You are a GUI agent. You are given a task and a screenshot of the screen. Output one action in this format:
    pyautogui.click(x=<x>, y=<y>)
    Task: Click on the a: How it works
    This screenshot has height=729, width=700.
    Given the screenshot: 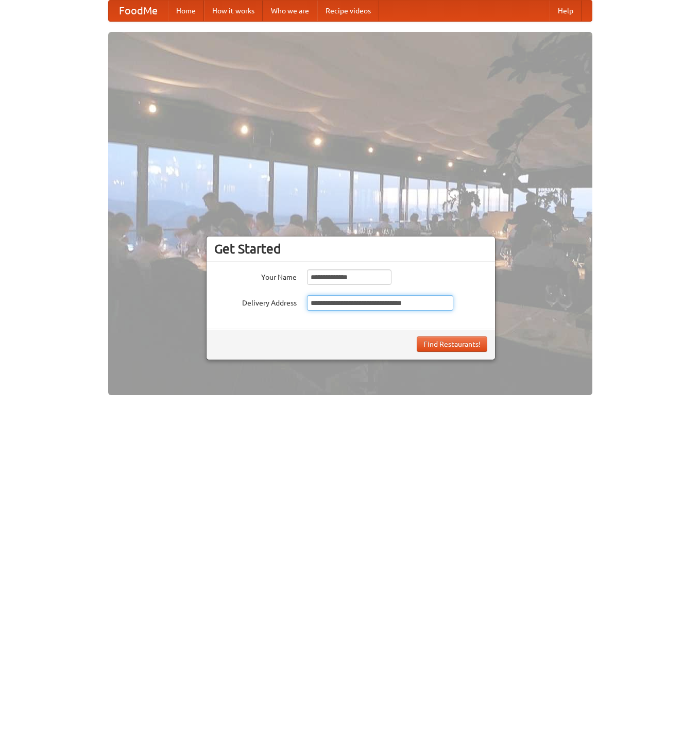 What is the action you would take?
    pyautogui.click(x=234, y=10)
    